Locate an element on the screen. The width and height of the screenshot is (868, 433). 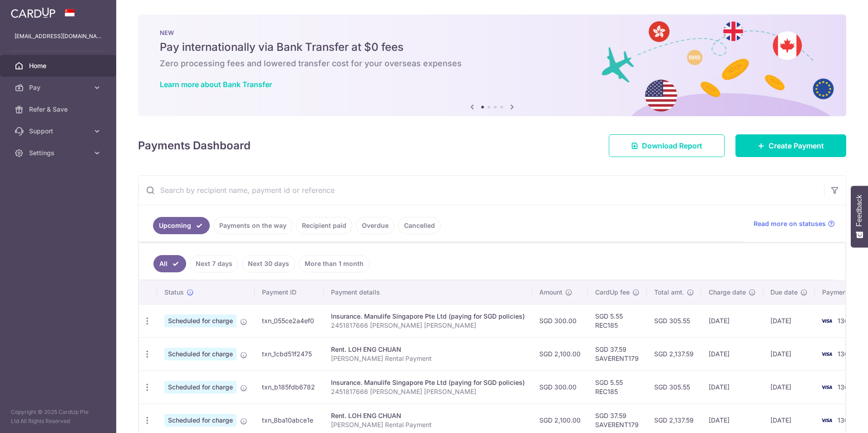
span: Feedback is located at coordinates (859, 211).